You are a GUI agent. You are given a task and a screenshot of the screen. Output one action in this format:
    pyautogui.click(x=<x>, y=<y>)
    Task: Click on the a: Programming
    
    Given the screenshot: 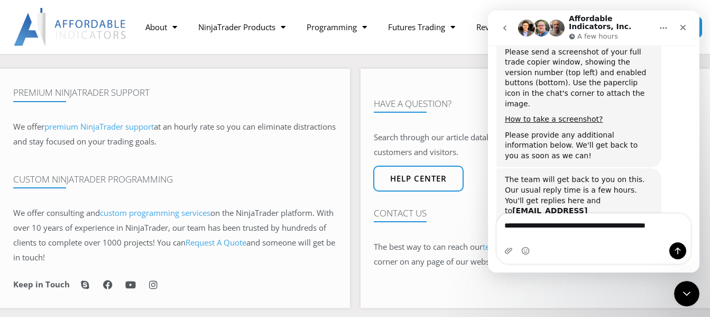 What is the action you would take?
    pyautogui.click(x=337, y=27)
    